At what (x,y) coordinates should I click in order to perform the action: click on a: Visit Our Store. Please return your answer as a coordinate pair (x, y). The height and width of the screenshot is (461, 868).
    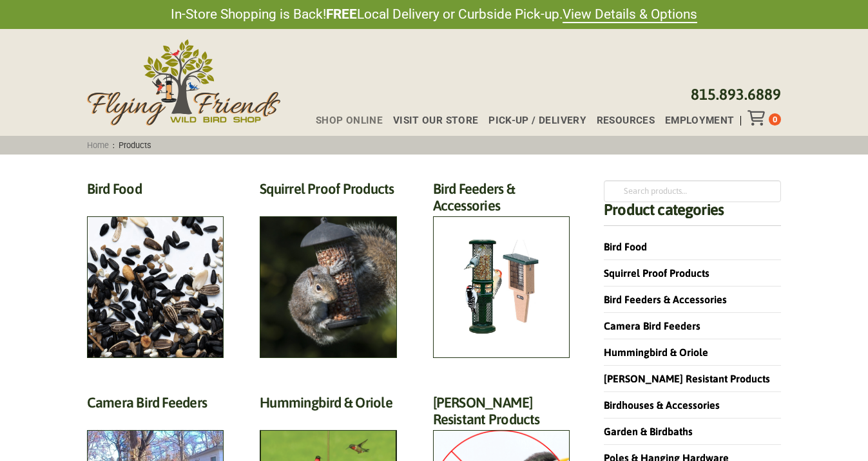
    Looking at the image, I should click on (430, 121).